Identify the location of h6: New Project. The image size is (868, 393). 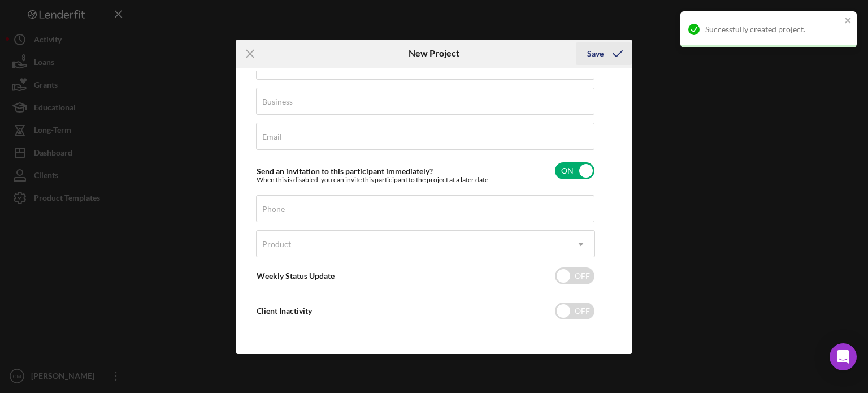
(434, 53).